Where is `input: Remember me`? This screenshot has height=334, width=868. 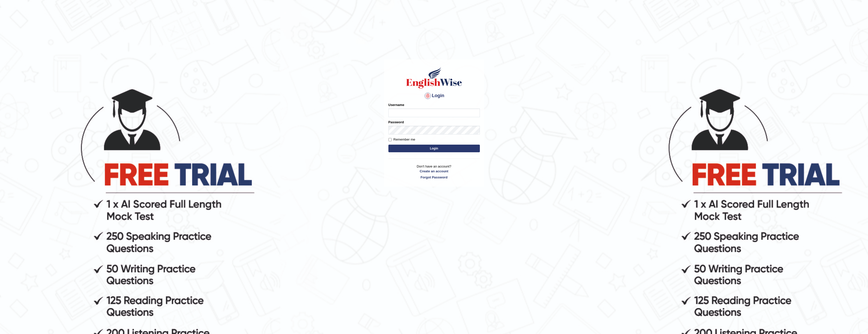 input: Remember me is located at coordinates (390, 139).